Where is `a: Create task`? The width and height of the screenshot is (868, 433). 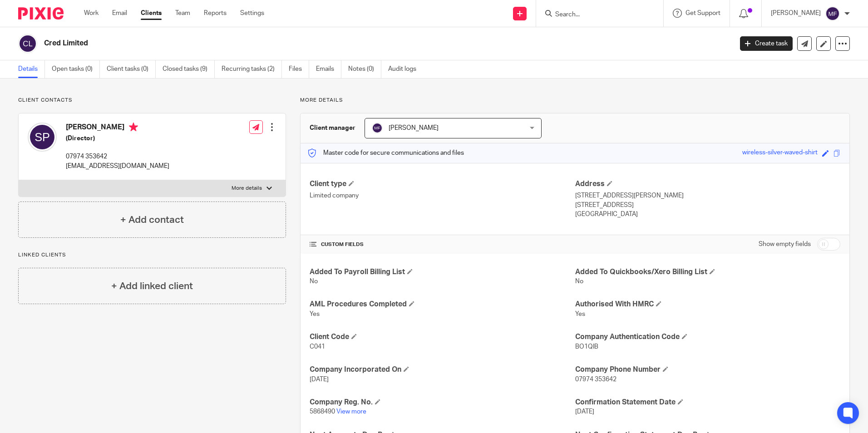 a: Create task is located at coordinates (766, 44).